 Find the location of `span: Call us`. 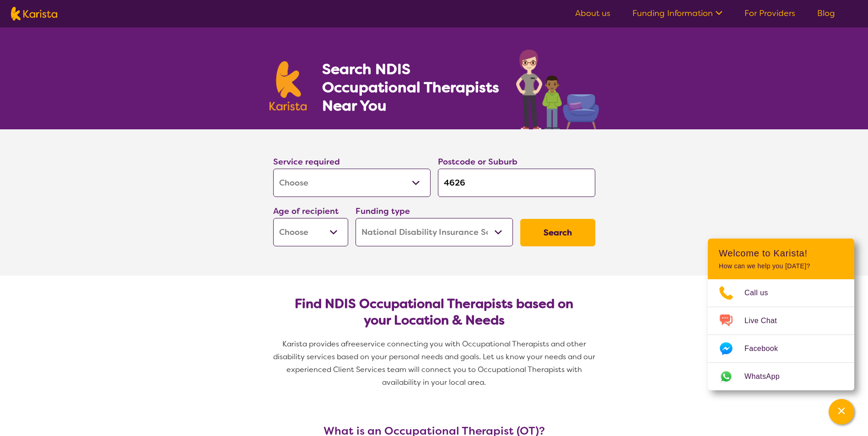

span: Call us is located at coordinates (762, 293).